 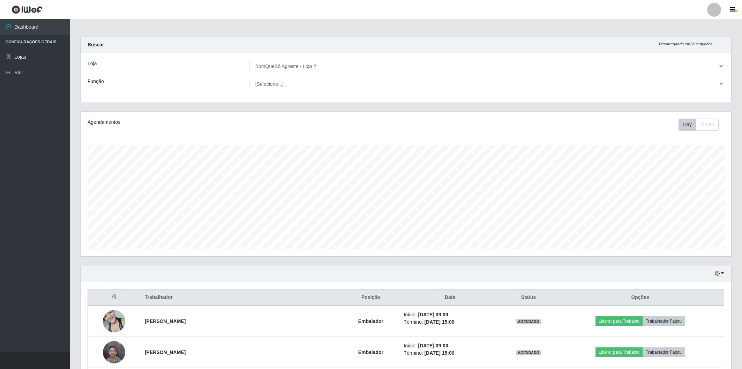 I want to click on img: CoreUI Logo, so click(x=27, y=9).